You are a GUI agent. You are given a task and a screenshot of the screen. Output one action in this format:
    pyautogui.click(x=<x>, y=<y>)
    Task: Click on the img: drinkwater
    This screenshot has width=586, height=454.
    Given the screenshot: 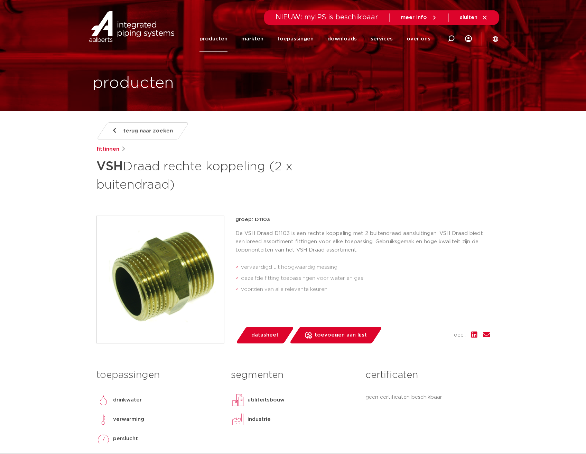 What is the action you would take?
    pyautogui.click(x=103, y=401)
    